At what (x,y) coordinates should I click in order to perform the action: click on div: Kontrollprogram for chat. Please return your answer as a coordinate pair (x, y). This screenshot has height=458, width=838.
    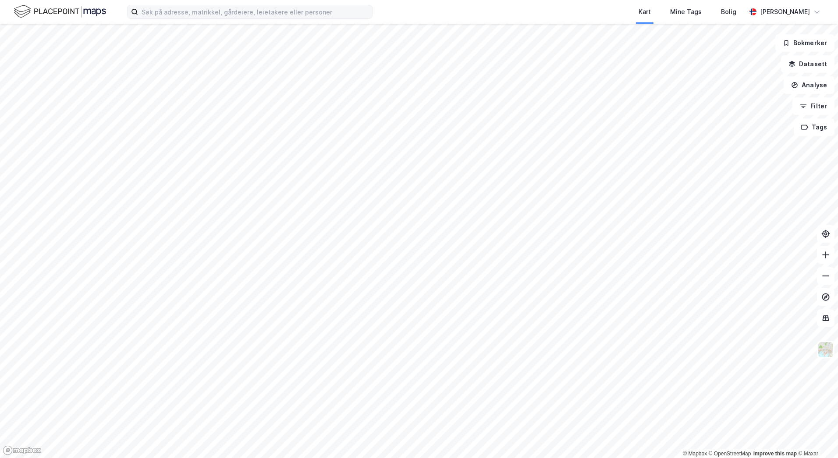
    Looking at the image, I should click on (816, 437).